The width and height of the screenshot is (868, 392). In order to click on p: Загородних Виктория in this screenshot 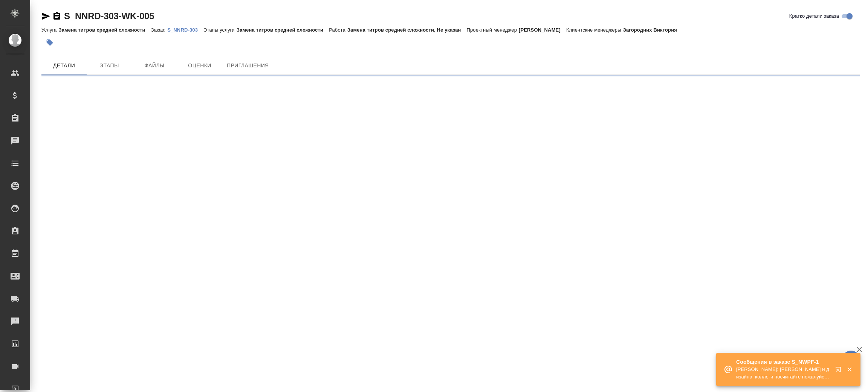, I will do `click(653, 30)`.